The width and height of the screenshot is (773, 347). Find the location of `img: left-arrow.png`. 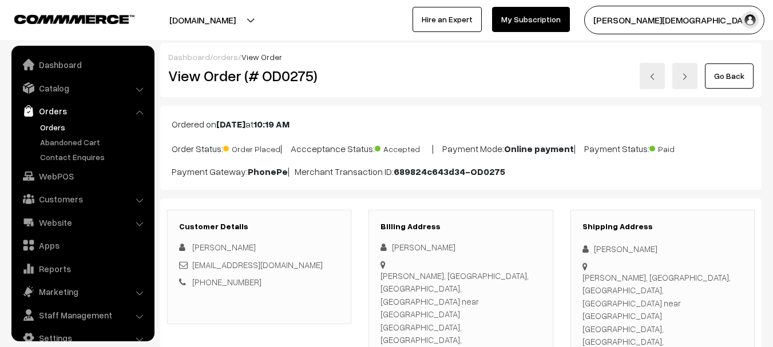

img: left-arrow.png is located at coordinates (652, 77).